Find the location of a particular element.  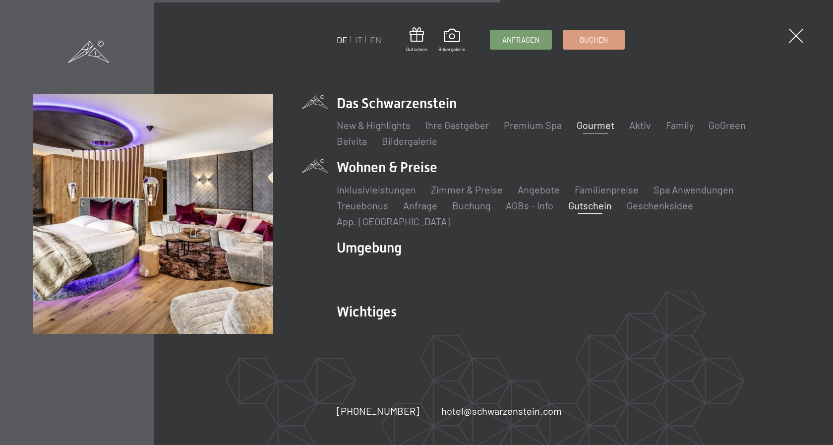

a: Angebote is located at coordinates (538, 189).